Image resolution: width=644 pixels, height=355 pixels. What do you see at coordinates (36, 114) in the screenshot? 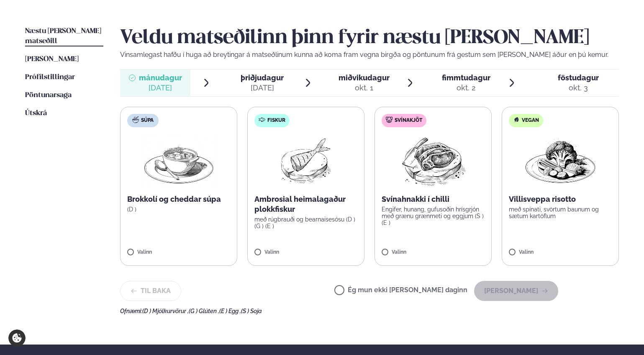
I see `a: Útskrá` at bounding box center [36, 114].